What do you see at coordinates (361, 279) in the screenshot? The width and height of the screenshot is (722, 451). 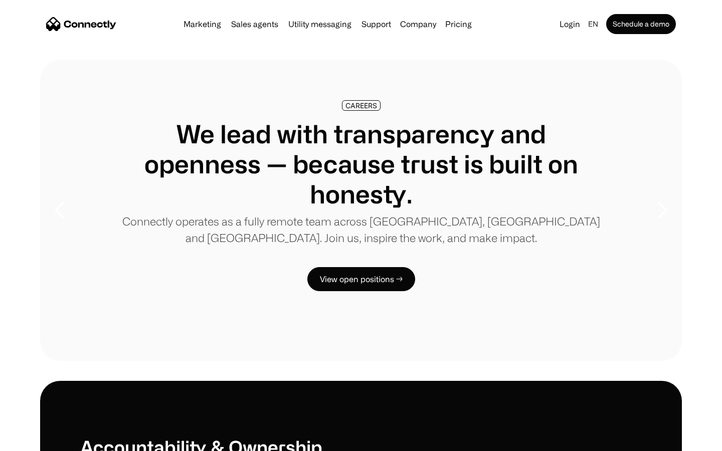 I see `a: View open positions →` at bounding box center [361, 279].